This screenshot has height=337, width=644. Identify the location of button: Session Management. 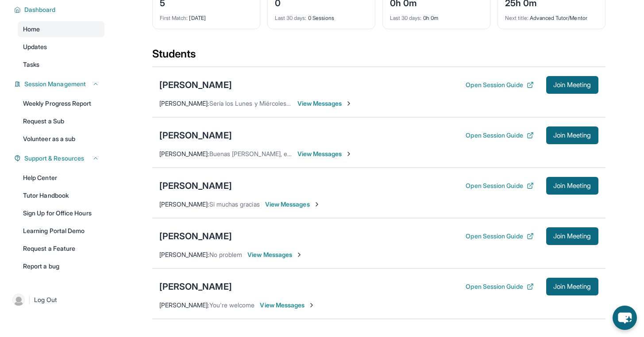
(59, 84).